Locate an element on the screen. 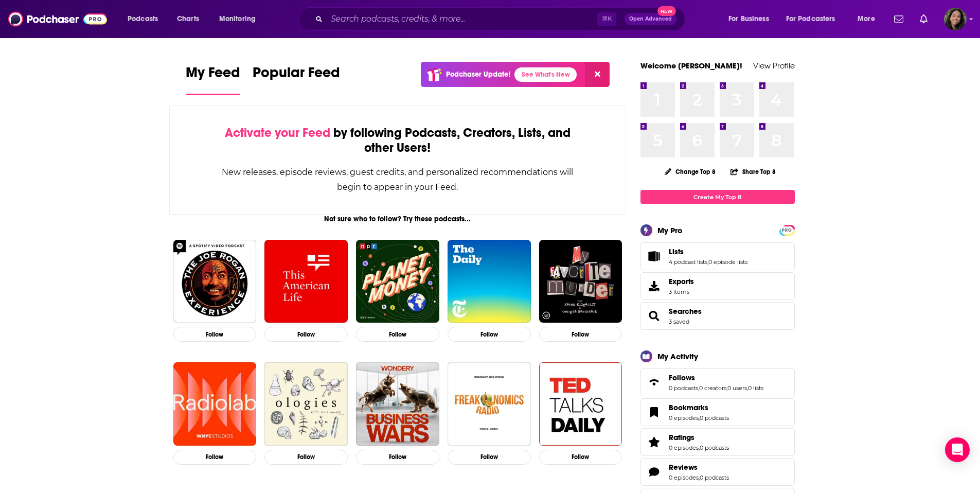 Image resolution: width=980 pixels, height=493 pixels. a: Lists is located at coordinates (654, 256).